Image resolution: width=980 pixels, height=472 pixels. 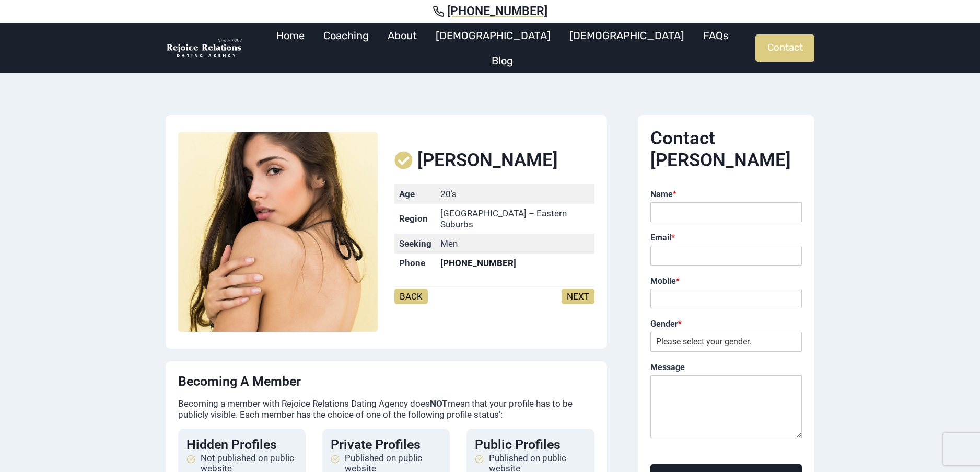 I want to click on img: Rejoice Relations, so click(x=204, y=48).